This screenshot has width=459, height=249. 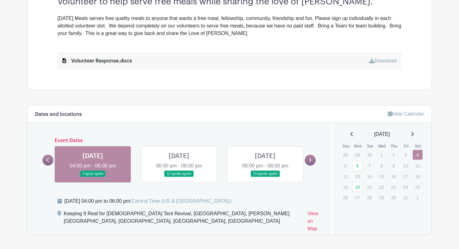 What do you see at coordinates (405, 166) in the screenshot?
I see `p: 10` at bounding box center [405, 166].